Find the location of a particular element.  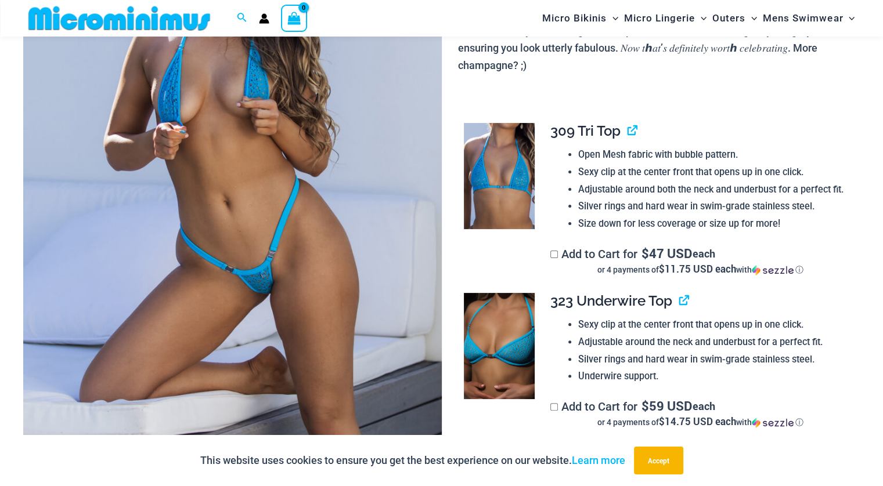

a: Search icon link is located at coordinates (242, 18).